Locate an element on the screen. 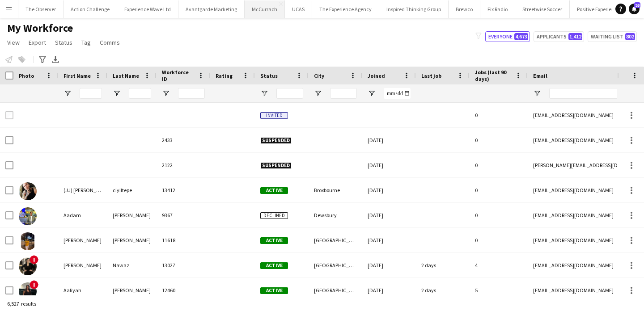  span: Last job is located at coordinates (431, 75).